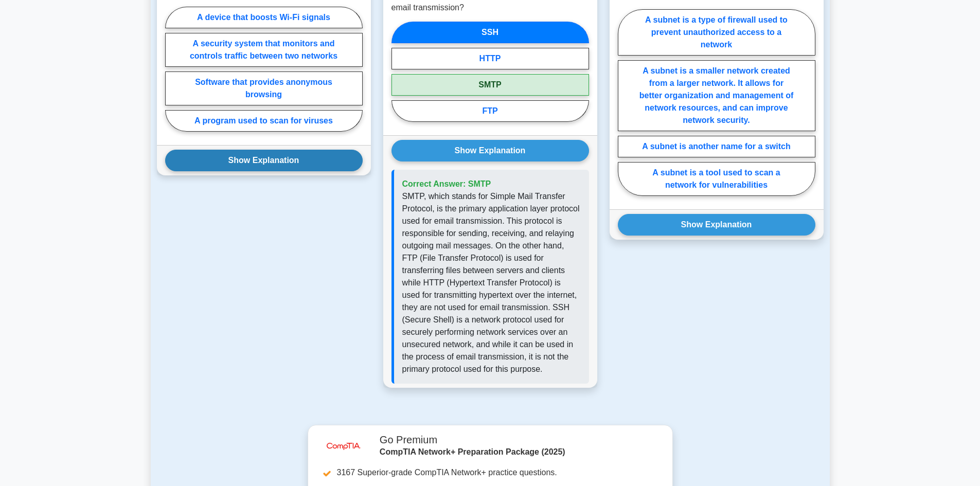 The width and height of the screenshot is (980, 486). I want to click on label: SMTP, so click(490, 85).